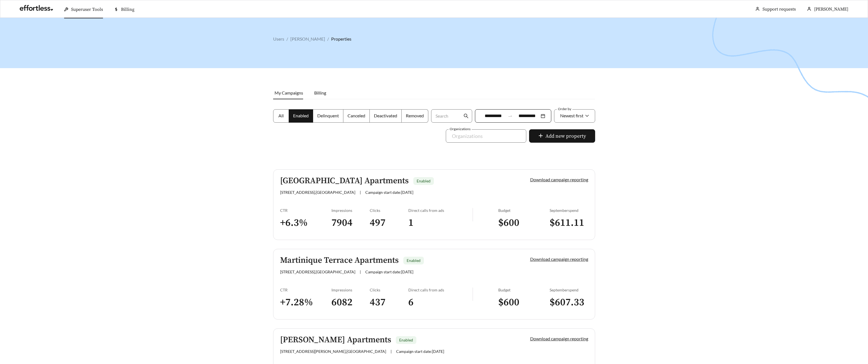 The width and height of the screenshot is (868, 364). Describe the element at coordinates (415, 115) in the screenshot. I see `span: Removed` at that location.